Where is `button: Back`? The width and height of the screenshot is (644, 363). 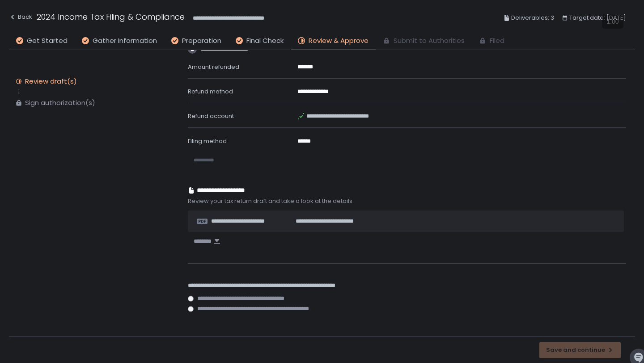 button: Back is located at coordinates (21, 18).